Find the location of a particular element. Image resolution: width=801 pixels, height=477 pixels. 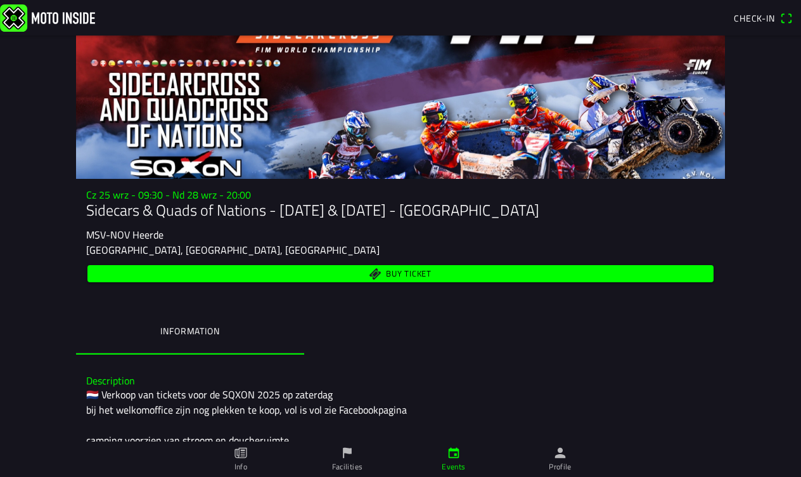

ion-icon: calendar is located at coordinates (454, 453).